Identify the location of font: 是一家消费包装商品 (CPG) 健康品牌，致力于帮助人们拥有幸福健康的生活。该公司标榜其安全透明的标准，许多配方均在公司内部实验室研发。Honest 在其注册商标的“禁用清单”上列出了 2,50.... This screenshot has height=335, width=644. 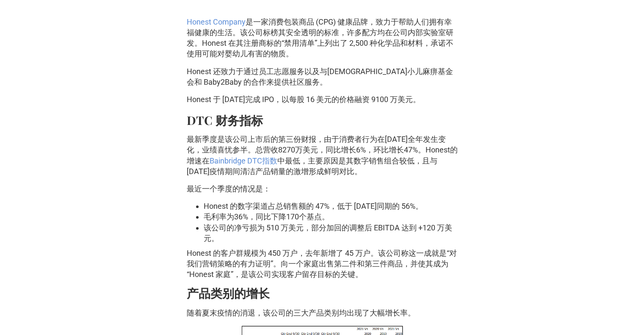
(320, 38).